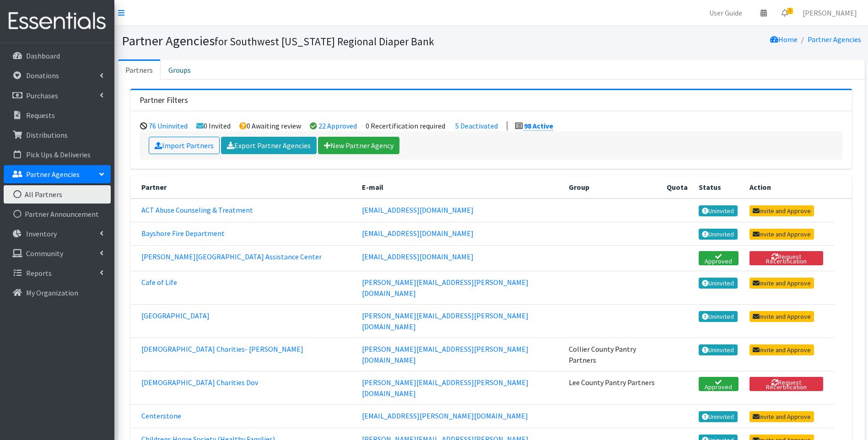  Describe the element at coordinates (58, 115) in the screenshot. I see `a: Requests` at that location.